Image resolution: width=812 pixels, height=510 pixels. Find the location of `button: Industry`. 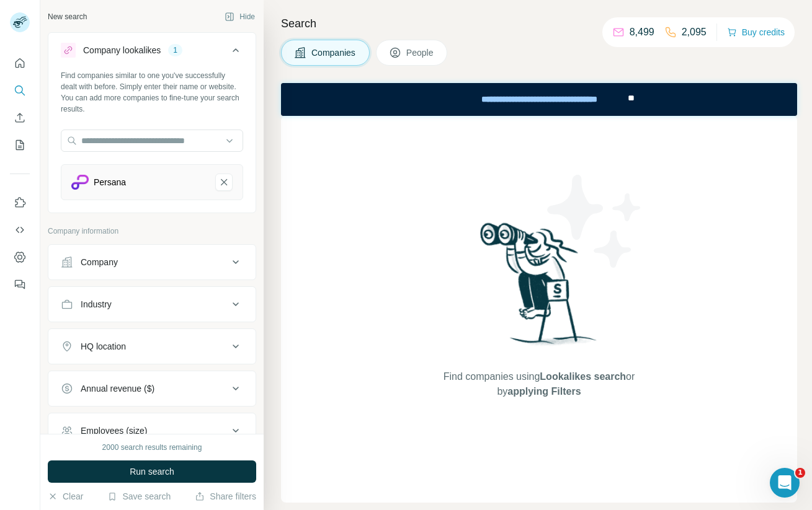

button: Industry is located at coordinates (152, 304).